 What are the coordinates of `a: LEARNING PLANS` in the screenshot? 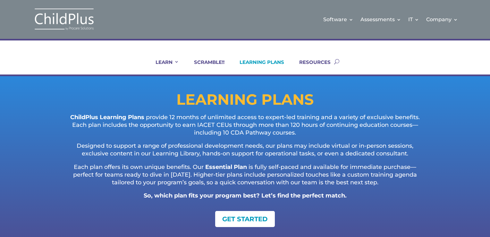 It's located at (258, 67).